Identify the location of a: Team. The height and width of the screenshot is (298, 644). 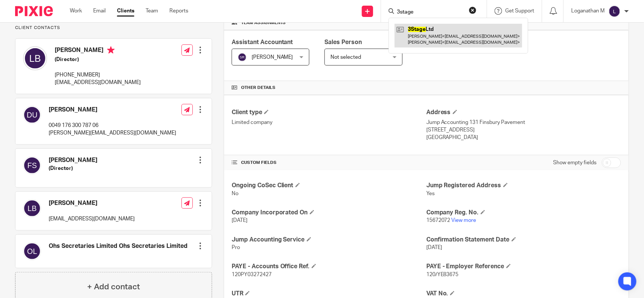
(152, 11).